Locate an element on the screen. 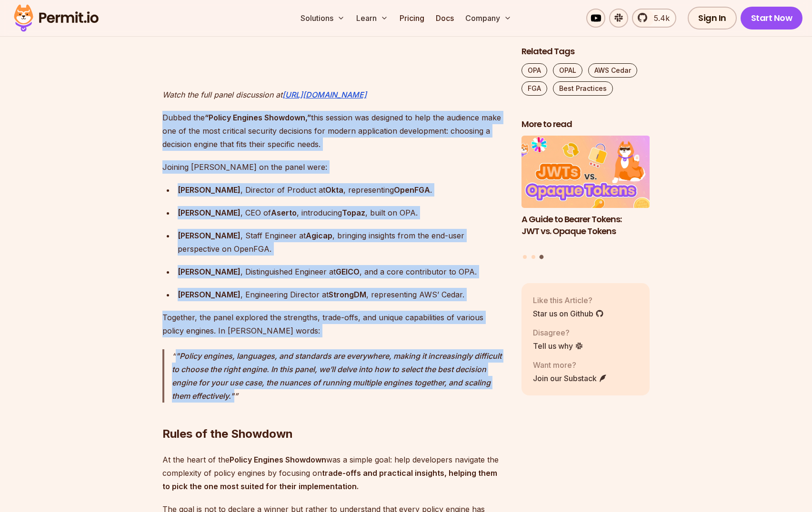 This screenshot has height=512, width=812. a: A Guide to Bearer Tokens: JWT vs. Opaque TokensA Guide to Bearer Tokens: JWT vs. Opaque Tokens is located at coordinates (585, 193).